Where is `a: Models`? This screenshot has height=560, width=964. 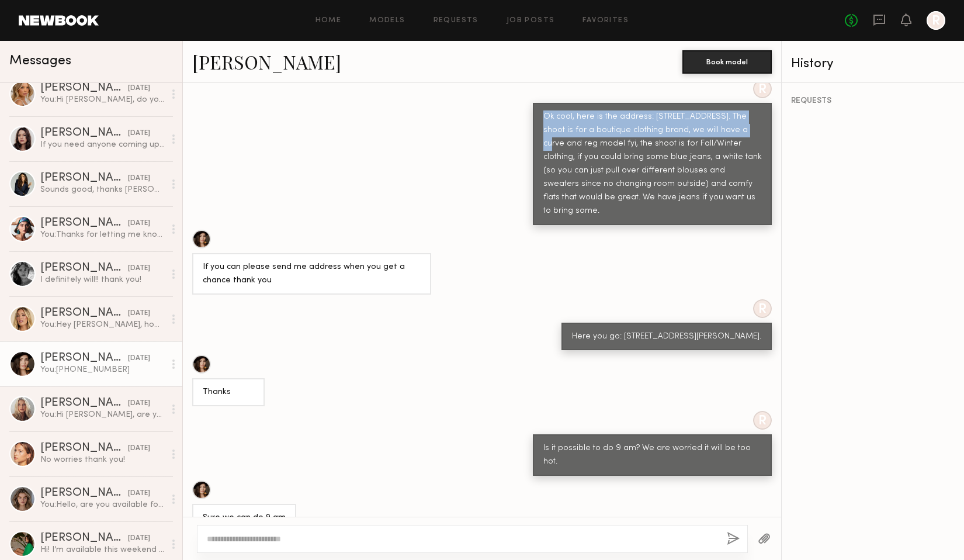 a: Models is located at coordinates (387, 21).